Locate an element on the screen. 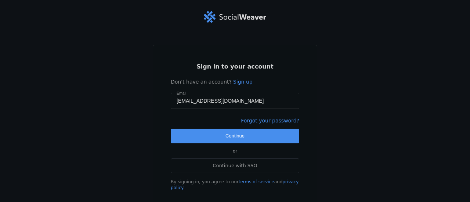 The width and height of the screenshot is (470, 202). a: Sign up is located at coordinates (243, 82).